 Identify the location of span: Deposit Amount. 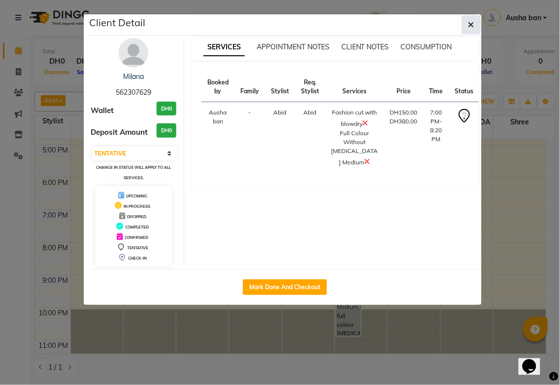
(120, 132).